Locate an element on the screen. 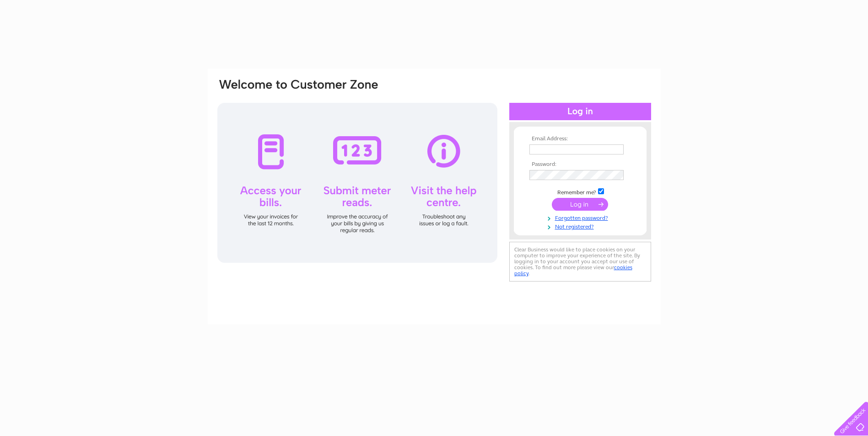  div: Clear Business would like to place cookies on your computer to improve your experience of the sit... is located at coordinates (580, 262).